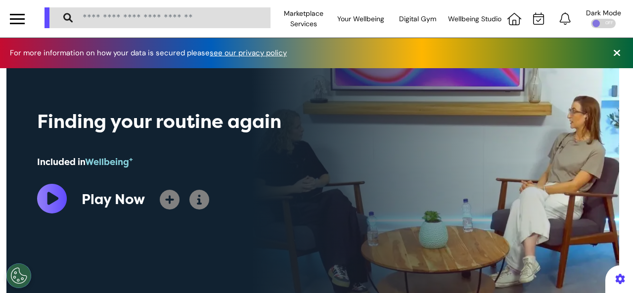 The width and height of the screenshot is (633, 293). Describe the element at coordinates (19, 276) in the screenshot. I see `button: Open Preferences` at that location.